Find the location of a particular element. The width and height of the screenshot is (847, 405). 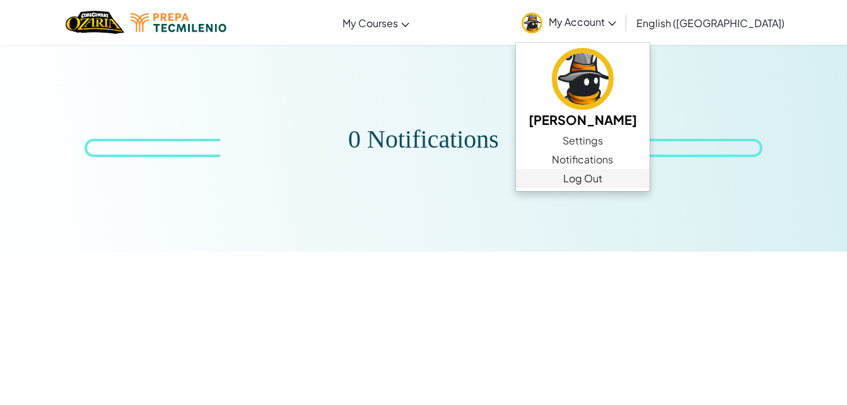

a: My Courses is located at coordinates (376, 23).